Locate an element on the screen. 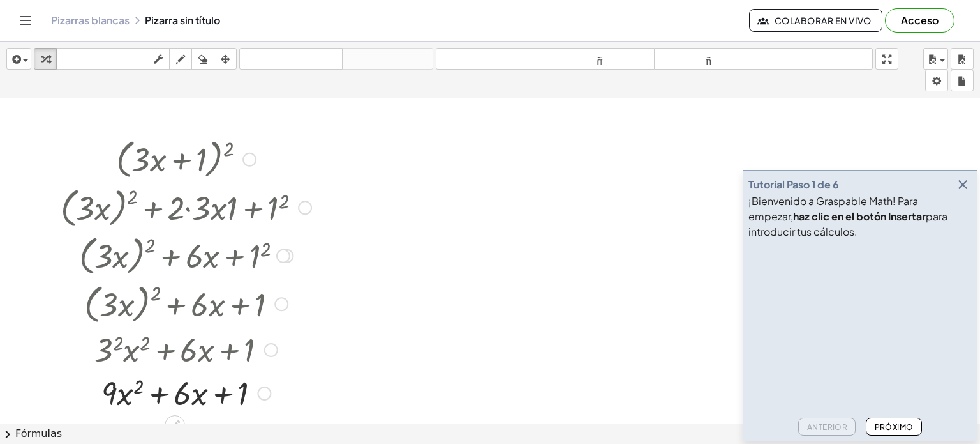 The height and width of the screenshot is (444, 980). a: Pizarras blancas is located at coordinates (90, 20).